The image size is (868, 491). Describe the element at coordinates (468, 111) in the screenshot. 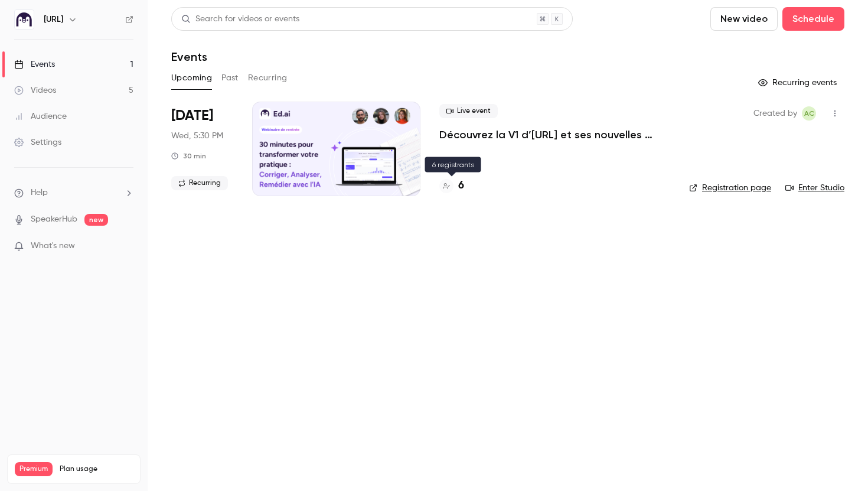

I see `span: Live event` at that location.